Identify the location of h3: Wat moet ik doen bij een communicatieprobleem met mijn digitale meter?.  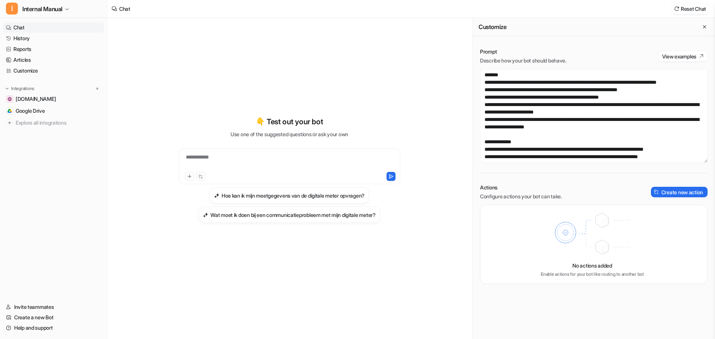
(293, 215).